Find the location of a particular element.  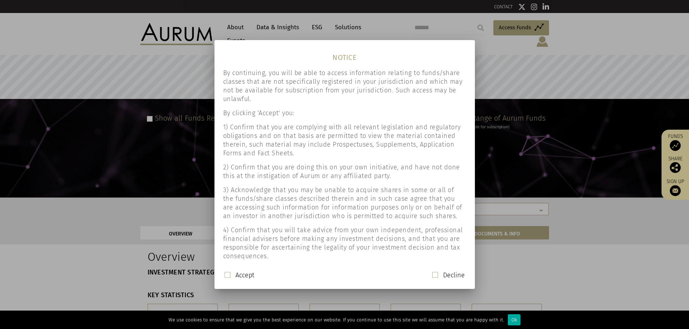

p: 2) Confirm that you are doing this on your own initiative, and have not done this at the instigat... is located at coordinates (345, 172).